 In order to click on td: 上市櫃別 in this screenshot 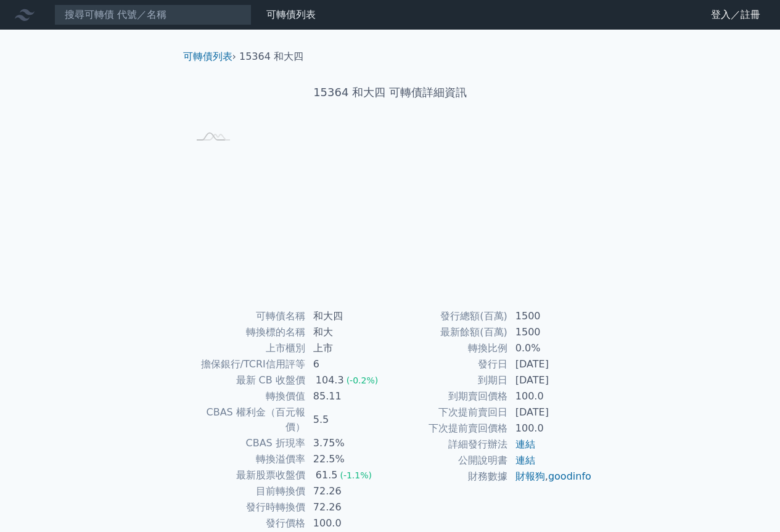, I will do `click(247, 348)`.